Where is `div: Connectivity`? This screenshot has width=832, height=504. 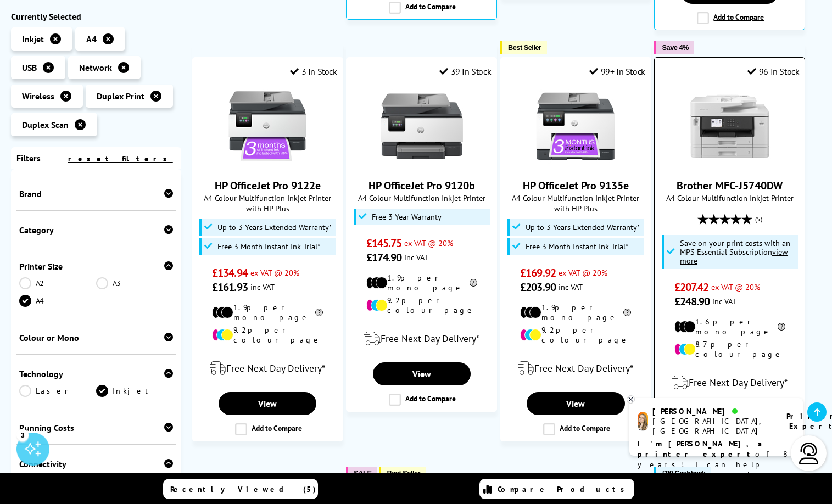
div: Connectivity is located at coordinates (96, 464).